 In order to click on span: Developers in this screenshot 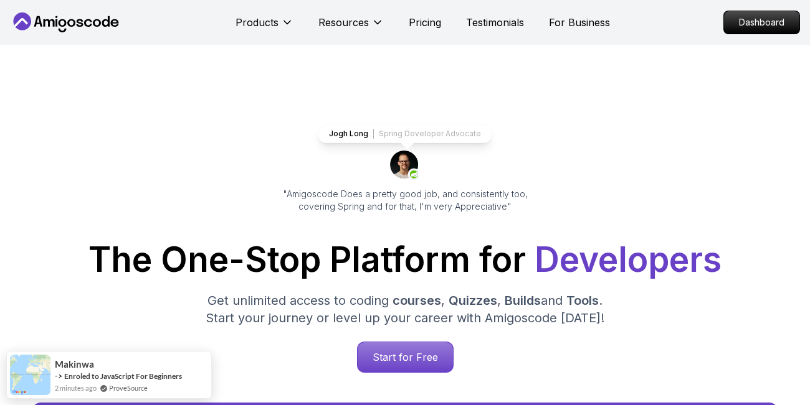, I will do `click(628, 260)`.